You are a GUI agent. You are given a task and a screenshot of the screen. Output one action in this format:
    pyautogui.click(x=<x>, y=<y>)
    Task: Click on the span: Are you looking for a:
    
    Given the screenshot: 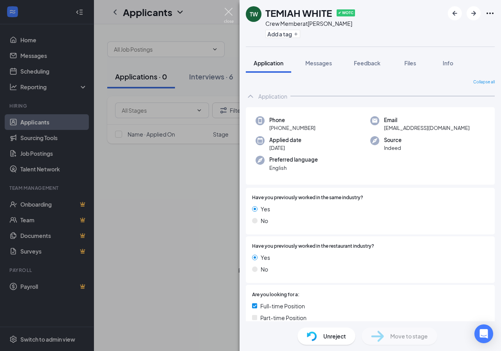 What is the action you would take?
    pyautogui.click(x=275, y=295)
    